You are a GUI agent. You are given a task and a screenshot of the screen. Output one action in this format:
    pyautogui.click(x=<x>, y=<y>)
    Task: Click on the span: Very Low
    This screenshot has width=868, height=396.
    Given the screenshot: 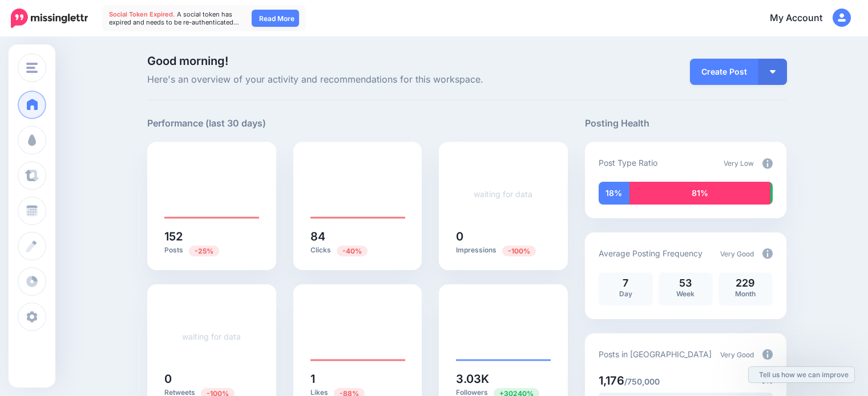 What is the action you would take?
    pyautogui.click(x=738, y=163)
    